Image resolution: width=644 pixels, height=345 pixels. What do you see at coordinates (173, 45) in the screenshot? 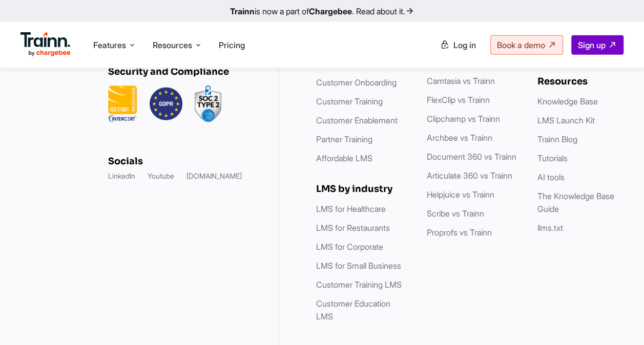
I see `span: Resources` at bounding box center [173, 45].